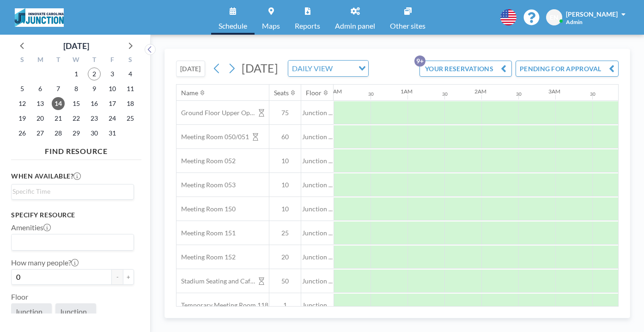 The width and height of the screenshot is (644, 332). Describe the element at coordinates (314, 93) in the screenshot. I see `div: Floor` at that location.